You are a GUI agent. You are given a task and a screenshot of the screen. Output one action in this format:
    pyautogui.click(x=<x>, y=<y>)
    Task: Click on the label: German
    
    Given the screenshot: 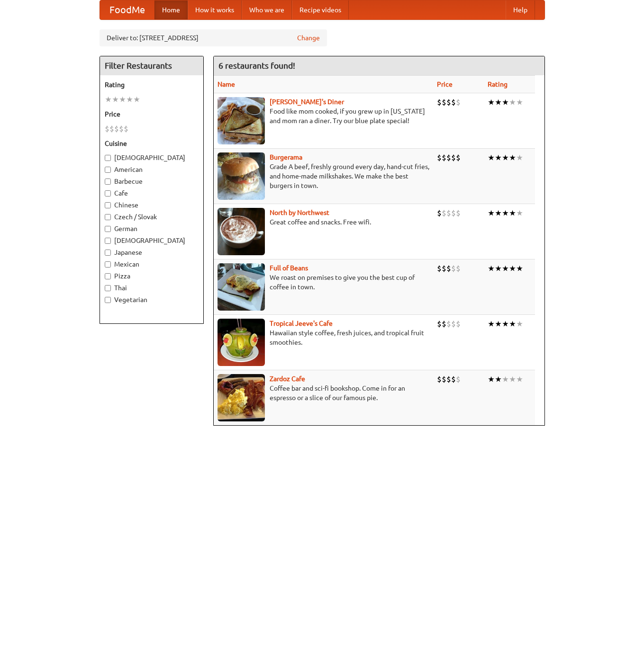 What is the action you would take?
    pyautogui.click(x=152, y=229)
    